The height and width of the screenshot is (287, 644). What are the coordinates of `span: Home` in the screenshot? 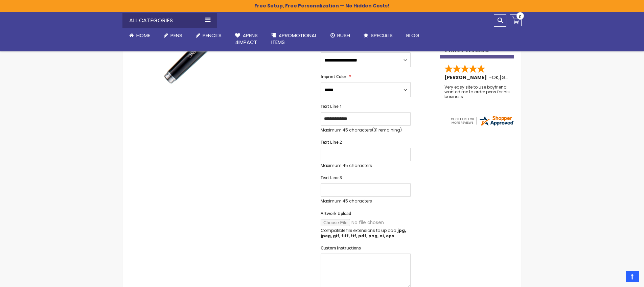 It's located at (143, 35).